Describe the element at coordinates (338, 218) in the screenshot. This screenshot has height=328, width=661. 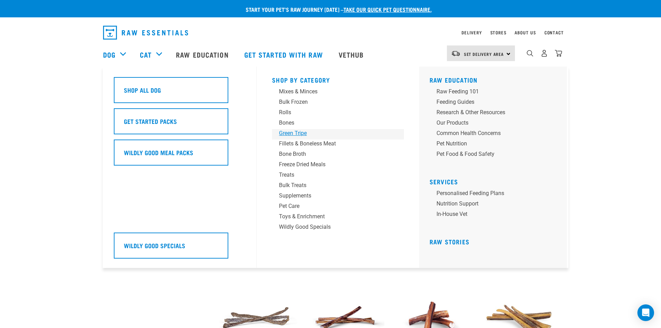
I see `a: Toys & Enrichment` at that location.